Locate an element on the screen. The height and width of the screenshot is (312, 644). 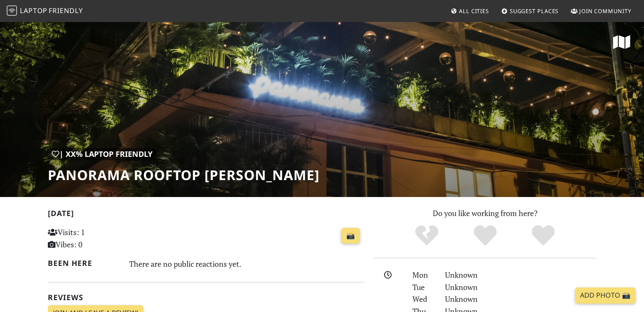
div: Yes is located at coordinates (485, 236).